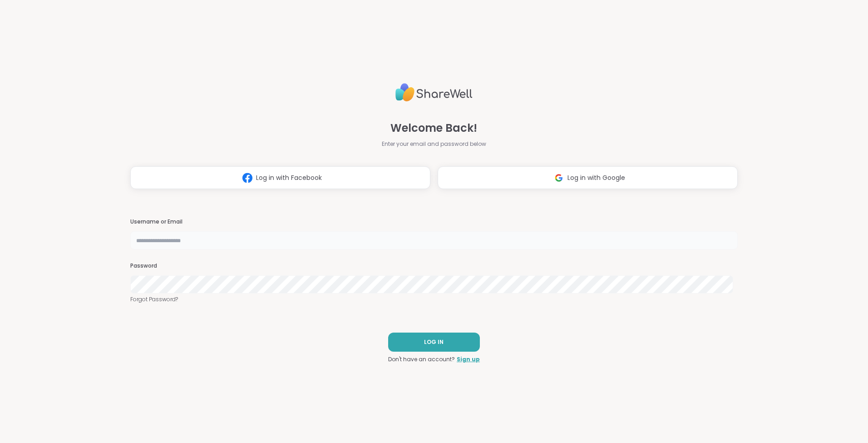 The width and height of the screenshot is (868, 443). What do you see at coordinates (433, 342) in the screenshot?
I see `span: LOG IN` at bounding box center [433, 342].